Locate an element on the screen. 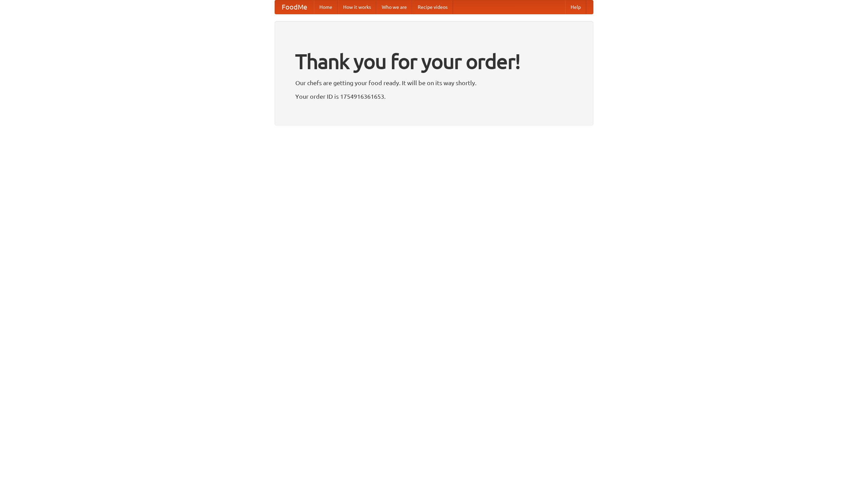  p: Our chefs are getting your food ready. It will be on its way shortly. is located at coordinates (434, 83).